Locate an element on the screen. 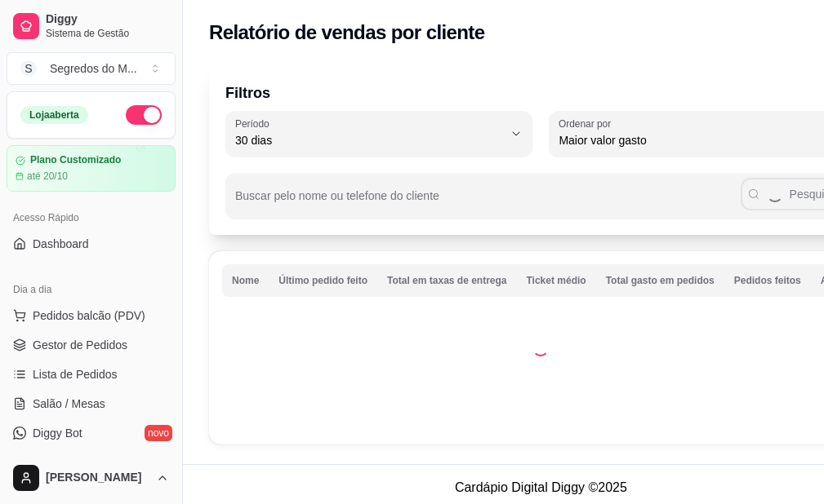 The height and width of the screenshot is (504, 824). a: Salão / Mesas is located at coordinates (91, 404).